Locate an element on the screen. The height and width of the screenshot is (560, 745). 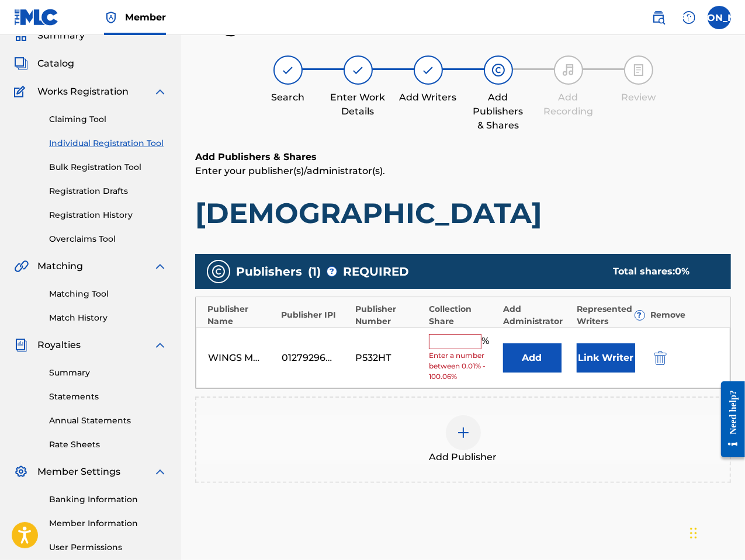
a: Match History is located at coordinates (108, 318).